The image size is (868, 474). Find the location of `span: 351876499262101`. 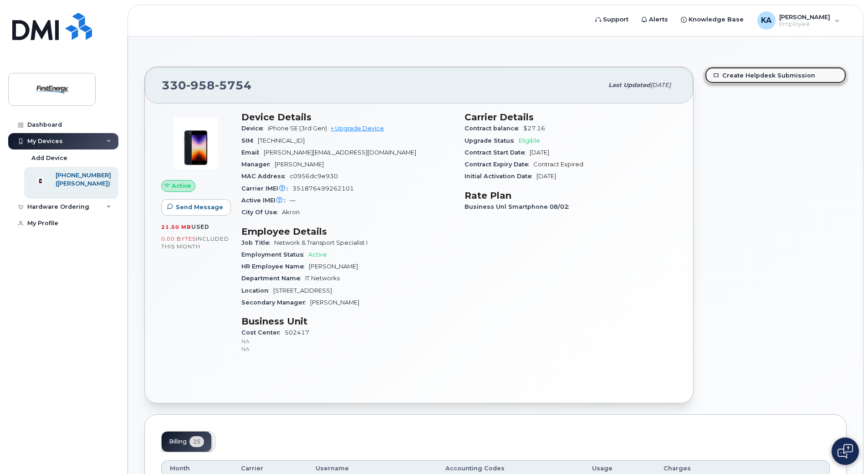

span: 351876499262101 is located at coordinates (323, 188).